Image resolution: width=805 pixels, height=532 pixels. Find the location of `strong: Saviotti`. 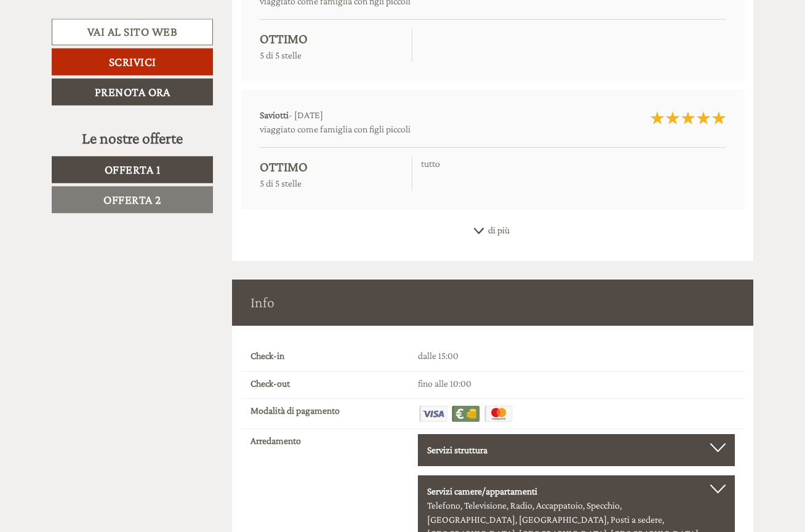

strong: Saviotti is located at coordinates (274, 114).